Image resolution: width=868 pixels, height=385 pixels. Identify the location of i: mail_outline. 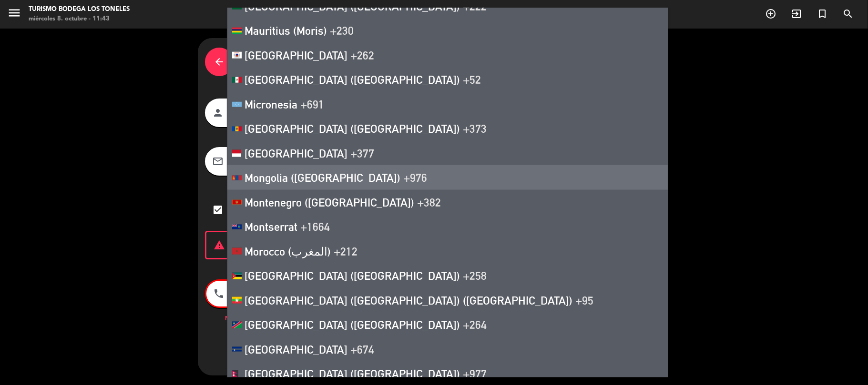
(218, 161).